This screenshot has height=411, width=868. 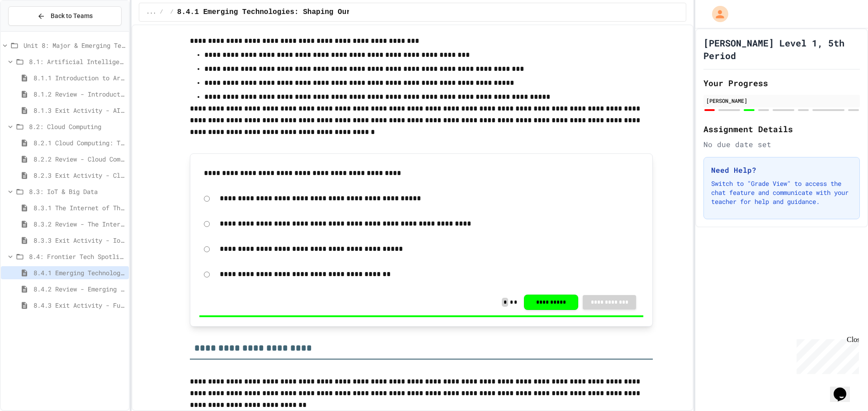 I want to click on h2: Your Progress, so click(x=782, y=83).